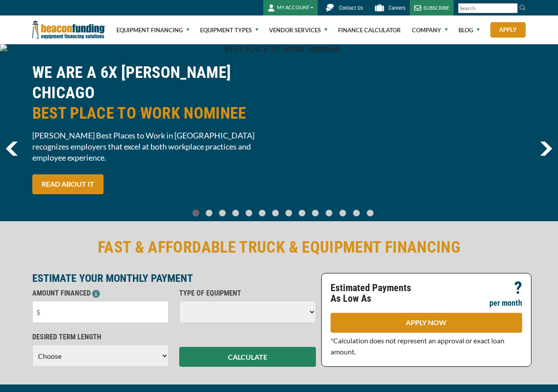  Describe the element at coordinates (153, 30) in the screenshot. I see `a: Equipment Financing` at that location.